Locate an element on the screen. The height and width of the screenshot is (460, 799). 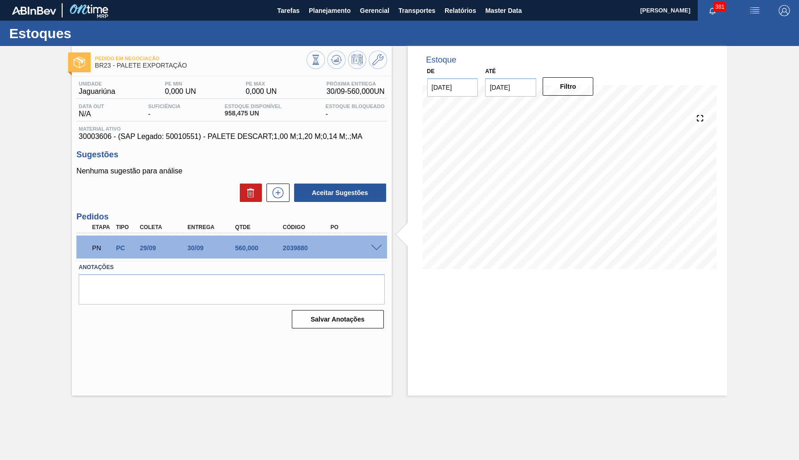
span: Master Data is located at coordinates (503, 11).